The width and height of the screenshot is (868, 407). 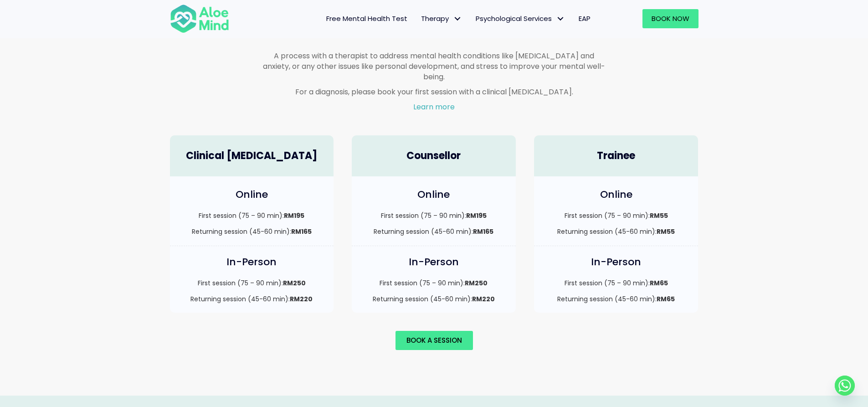 What do you see at coordinates (845, 386) in the screenshot?
I see `a: Whatsapp` at bounding box center [845, 386].